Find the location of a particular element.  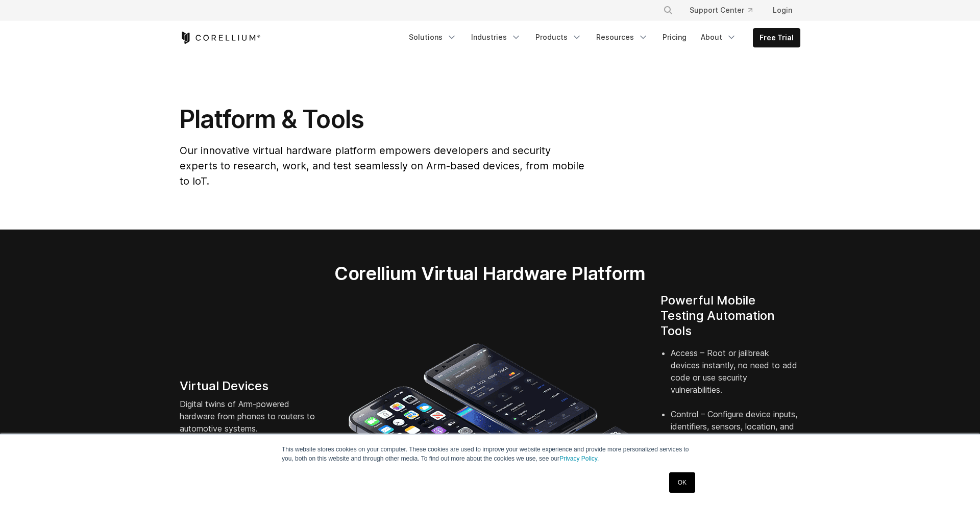

li: Access – Root or jailbreak devices instantly, no need to add code or use security vulnerabilities. is located at coordinates (735, 378).